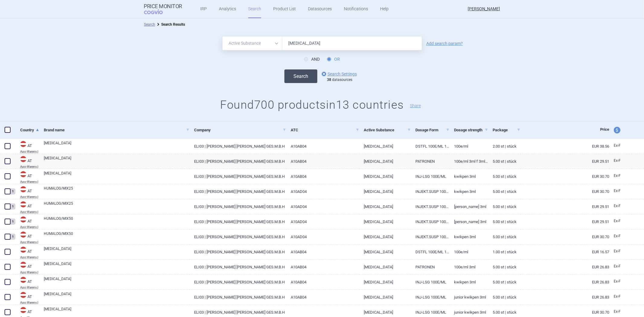  Describe the element at coordinates (469, 297) in the screenshot. I see `a: JUNIOR KWIKPEN 3ML` at that location.